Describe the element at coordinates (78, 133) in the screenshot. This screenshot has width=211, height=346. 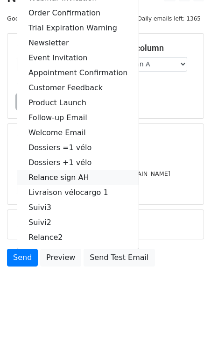
I see `a: Welcome Email` at that location.